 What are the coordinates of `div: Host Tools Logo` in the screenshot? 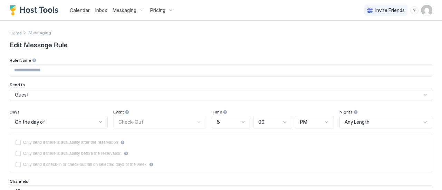 It's located at (36, 10).